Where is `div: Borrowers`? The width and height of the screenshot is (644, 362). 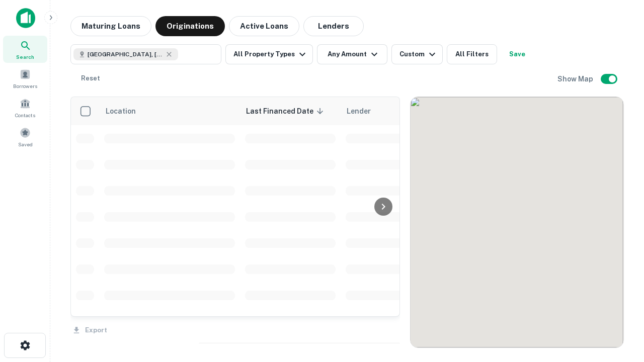 div: Borrowers is located at coordinates (25, 78).